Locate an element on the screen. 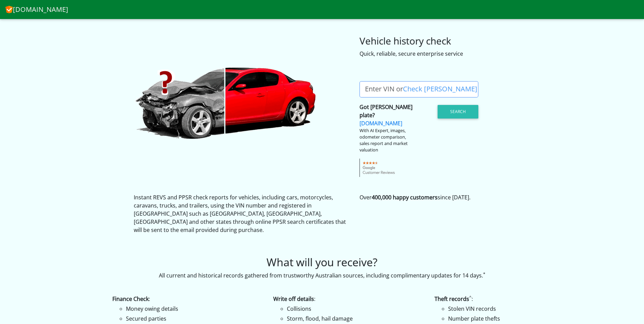 This screenshot has width=644, height=324. li: Money owing details is located at coordinates (194, 309).